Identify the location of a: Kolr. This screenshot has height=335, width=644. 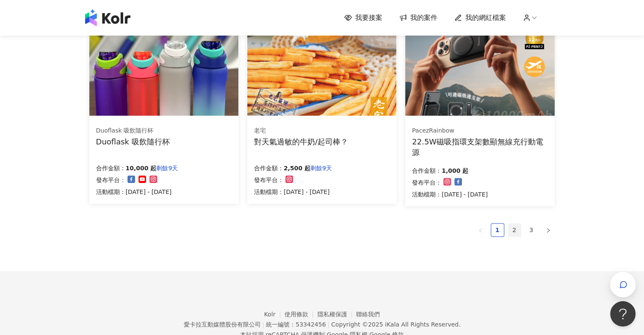
(275, 314).